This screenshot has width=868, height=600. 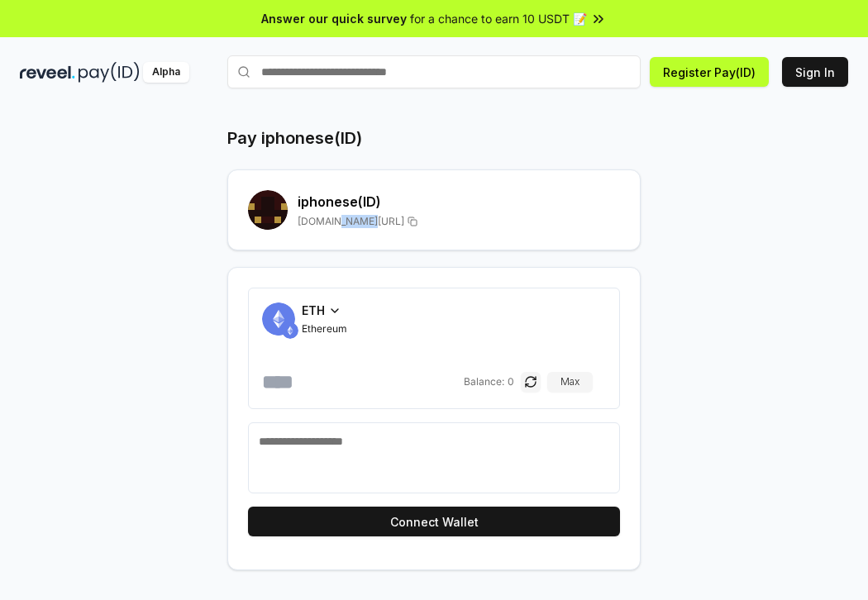 I want to click on span: for a chance to earn 10 USDT 📝, so click(x=498, y=18).